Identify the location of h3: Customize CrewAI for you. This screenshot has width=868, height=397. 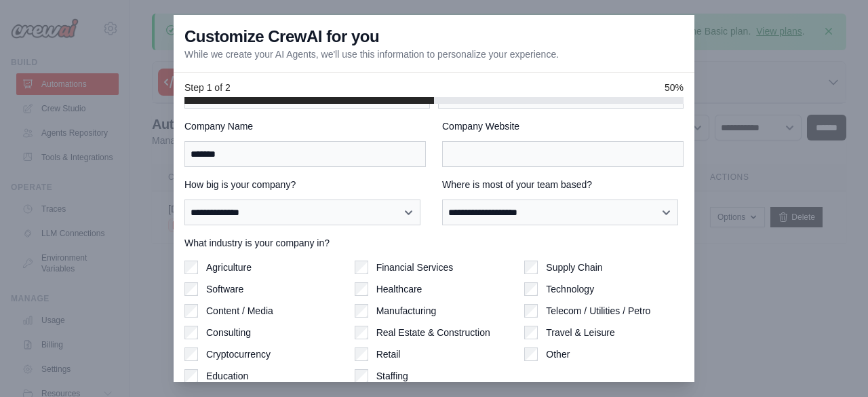
(282, 36).